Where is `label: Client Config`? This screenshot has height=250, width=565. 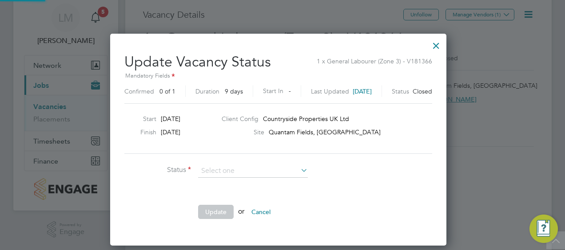
label: Client Config is located at coordinates (240, 119).